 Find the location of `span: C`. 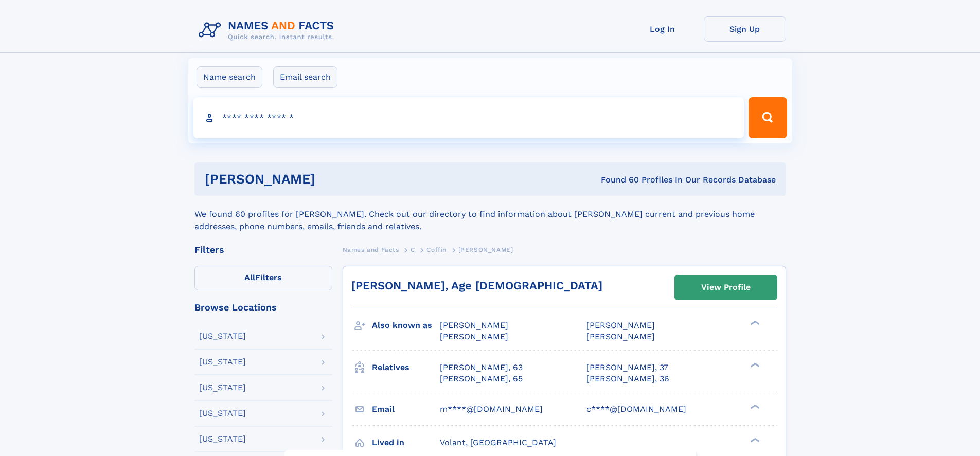

span: C is located at coordinates (413, 250).